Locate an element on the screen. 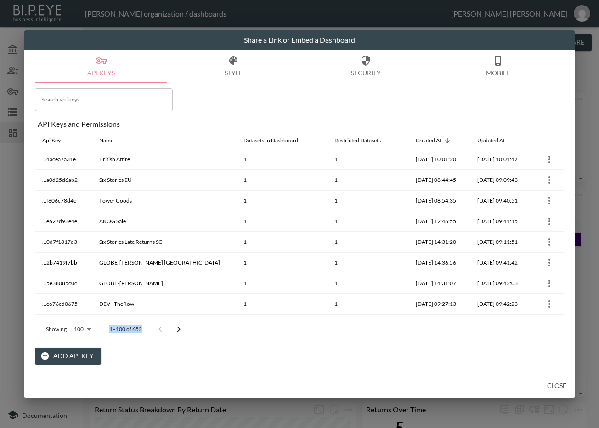  th: 2025-08-21, 09:40:51 is located at coordinates (501, 201).